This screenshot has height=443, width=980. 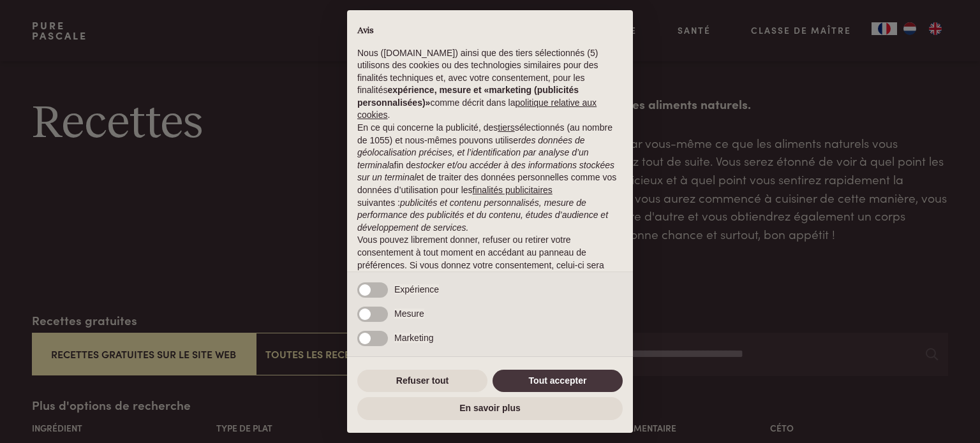 What do you see at coordinates (473, 152) in the screenshot?
I see `em: des données de géolocalisation précises, et l’identification par analyse d’un terminal` at bounding box center [473, 152].